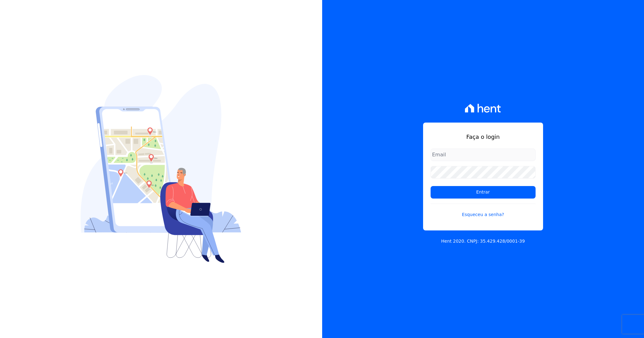 This screenshot has width=644, height=338. What do you see at coordinates (483, 155) in the screenshot?
I see `input: Email` at bounding box center [483, 155].